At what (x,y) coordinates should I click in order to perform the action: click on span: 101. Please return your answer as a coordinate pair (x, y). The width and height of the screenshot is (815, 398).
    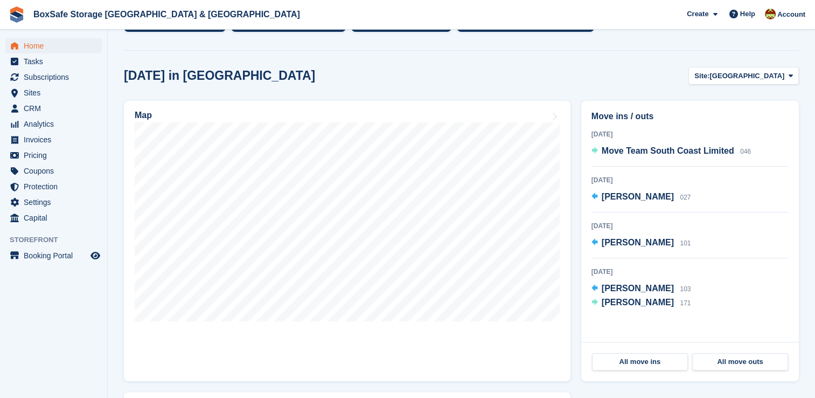
    Looking at the image, I should click on (686, 243).